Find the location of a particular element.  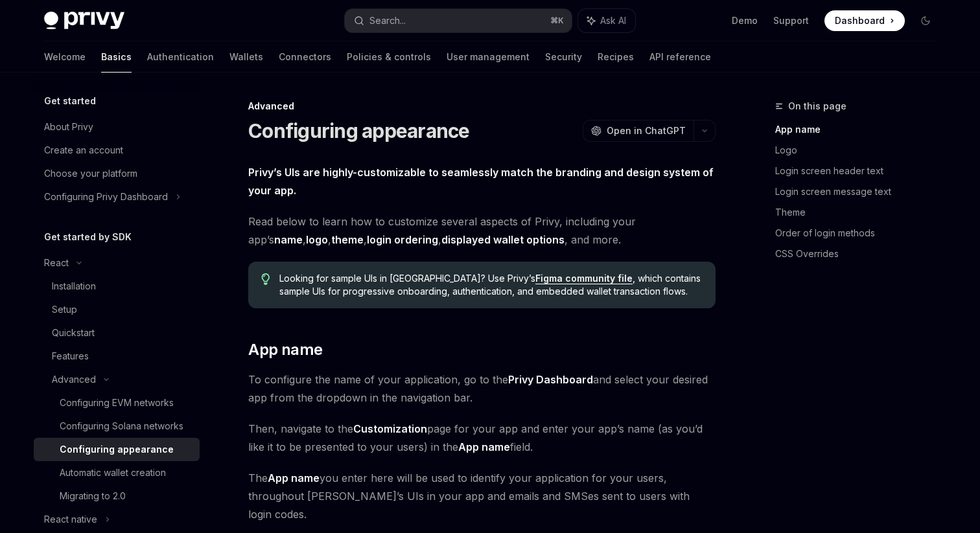

h1: Configuring appearance is located at coordinates (359, 131).